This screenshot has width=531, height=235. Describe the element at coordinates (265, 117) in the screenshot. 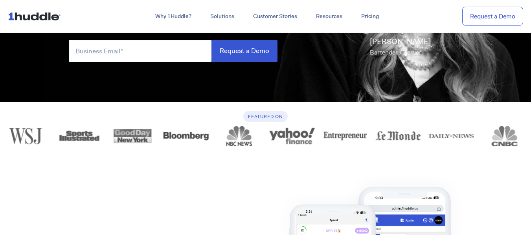

I see `h6: Featured On` at that location.